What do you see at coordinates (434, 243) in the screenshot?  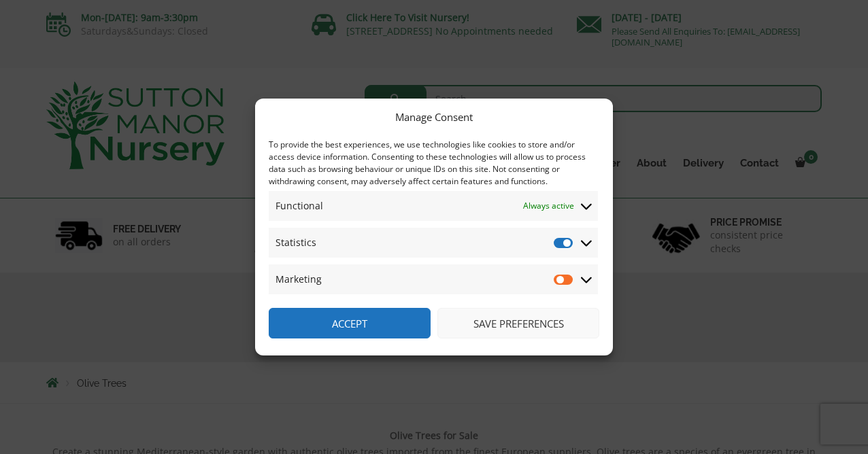 I see `summary: Statistics` at bounding box center [434, 243].